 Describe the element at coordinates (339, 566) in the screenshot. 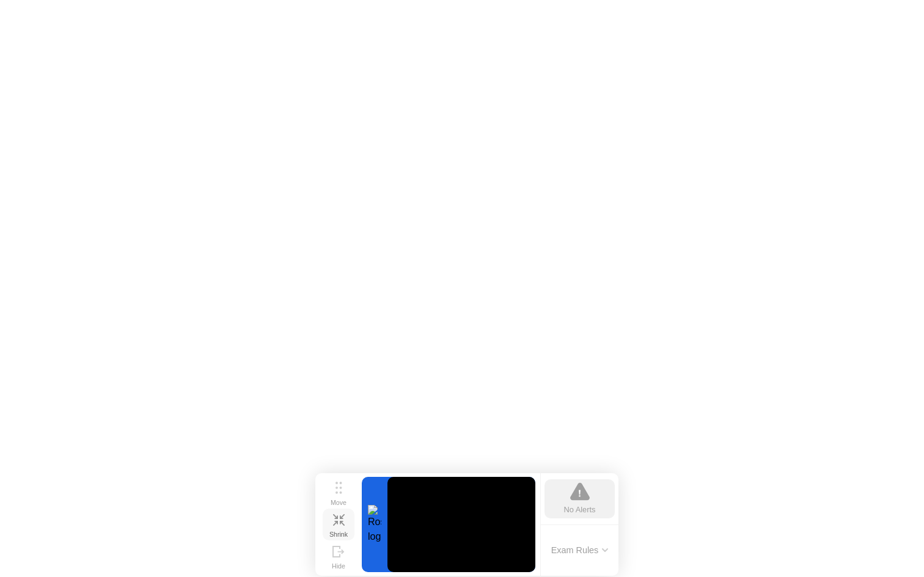

I see `div: Hide` at that location.